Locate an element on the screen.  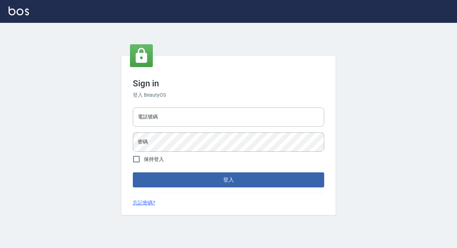
button: 登入 is located at coordinates (229, 180).